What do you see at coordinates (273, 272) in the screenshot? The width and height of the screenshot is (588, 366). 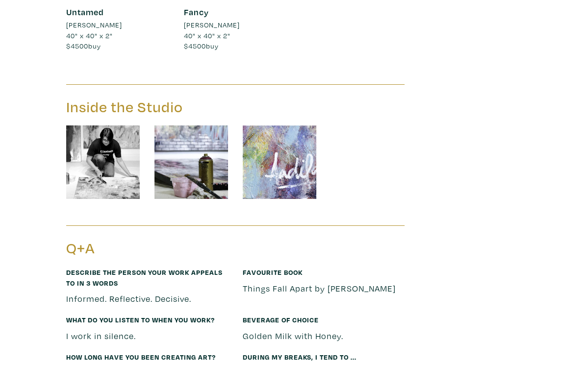 I see `small: Favourite book` at bounding box center [273, 272].